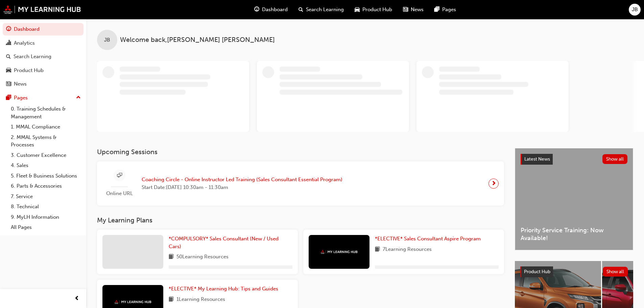 This screenshot has height=308, width=644. What do you see at coordinates (9, 43) in the screenshot?
I see `span: chart-icon` at bounding box center [9, 43].